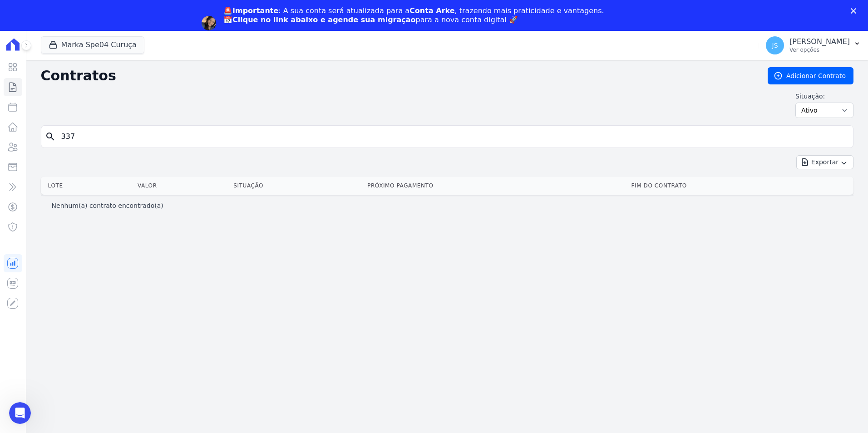 The height and width of the screenshot is (433, 868). Describe the element at coordinates (260, 35) in the screenshot. I see `a: Agendar migração` at that location.